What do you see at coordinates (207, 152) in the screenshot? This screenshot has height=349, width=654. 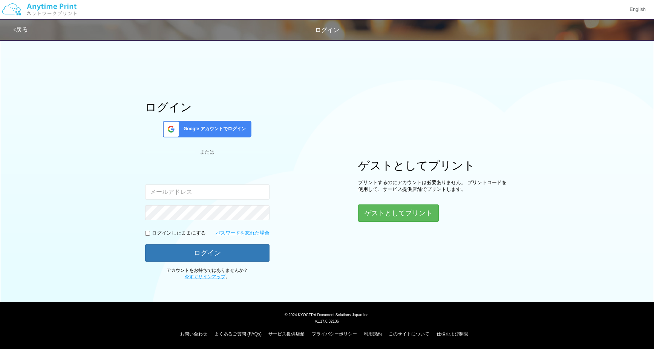 I see `div: または` at bounding box center [207, 152].